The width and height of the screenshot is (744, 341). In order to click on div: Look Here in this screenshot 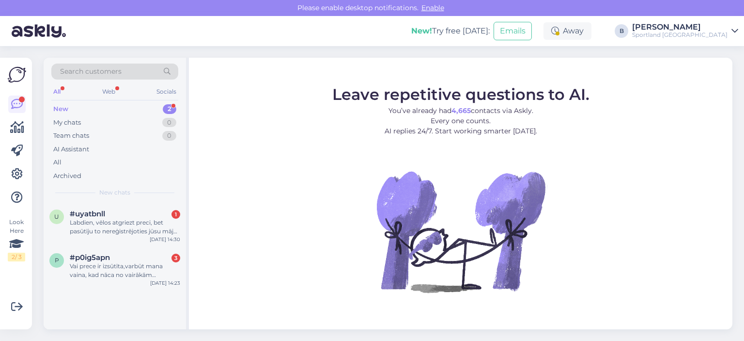, I will do `click(16, 239)`.